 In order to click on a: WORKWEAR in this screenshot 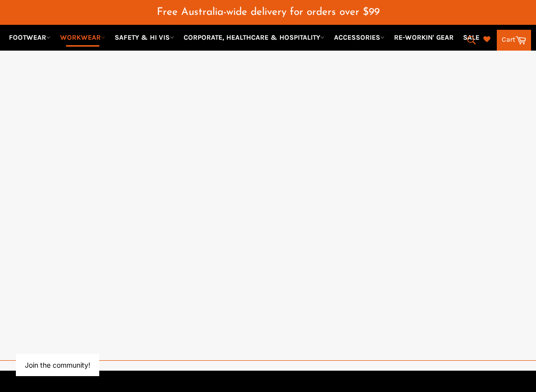, I will do `click(83, 37)`.